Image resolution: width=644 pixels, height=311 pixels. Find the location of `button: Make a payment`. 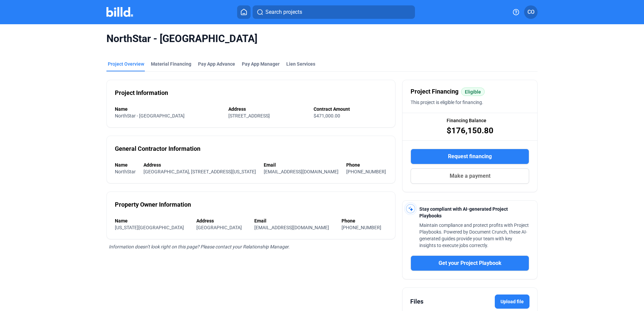

button: Make a payment is located at coordinates (470, 176).